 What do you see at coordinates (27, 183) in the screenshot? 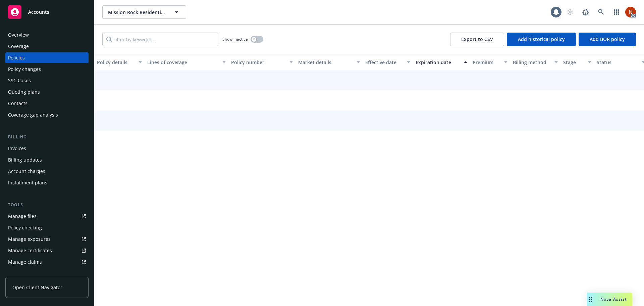
I see `div: Installment plans` at bounding box center [27, 183].